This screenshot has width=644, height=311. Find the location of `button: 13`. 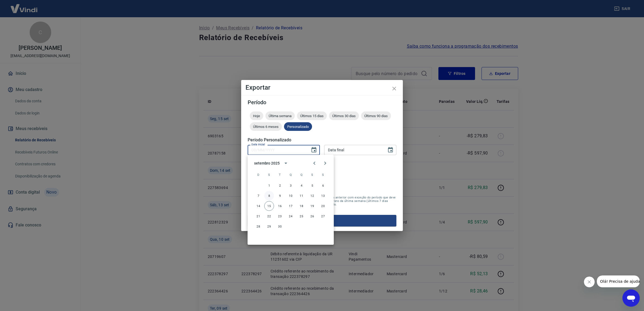

button: 13 is located at coordinates (323, 196).